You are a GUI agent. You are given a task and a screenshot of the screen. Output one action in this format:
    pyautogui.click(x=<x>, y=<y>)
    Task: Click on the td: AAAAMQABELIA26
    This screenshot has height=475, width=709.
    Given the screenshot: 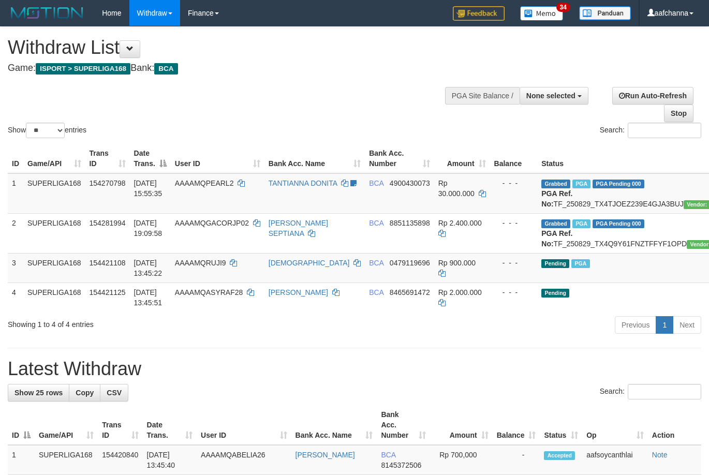 What is the action you would take?
    pyautogui.click(x=244, y=460)
    